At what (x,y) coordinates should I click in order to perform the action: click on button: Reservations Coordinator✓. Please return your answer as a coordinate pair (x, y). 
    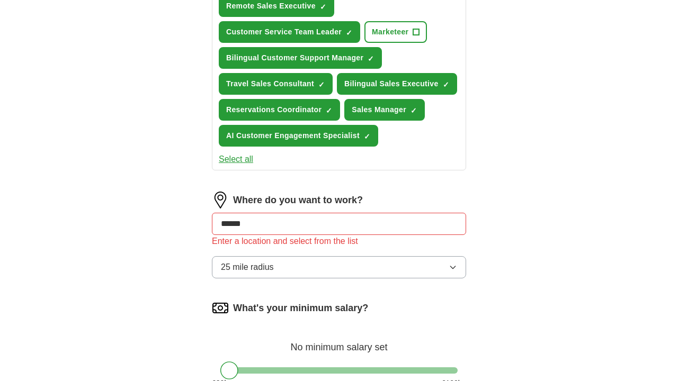
    Looking at the image, I should click on (279, 110).